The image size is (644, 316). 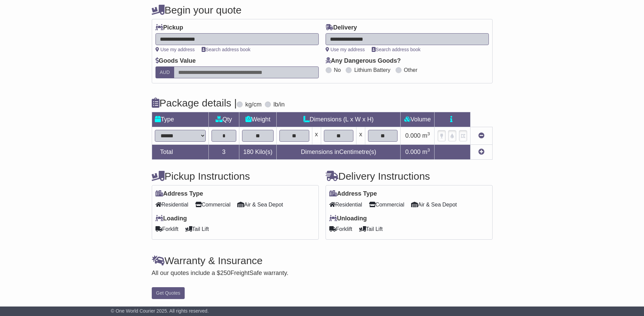 I want to click on h4: Warranty & Insurance, so click(x=322, y=260).